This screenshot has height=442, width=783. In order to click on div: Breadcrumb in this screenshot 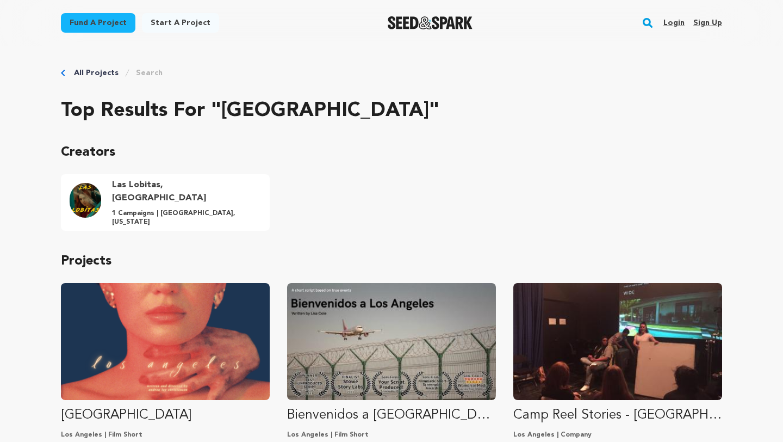, I will do `click(392, 73)`.